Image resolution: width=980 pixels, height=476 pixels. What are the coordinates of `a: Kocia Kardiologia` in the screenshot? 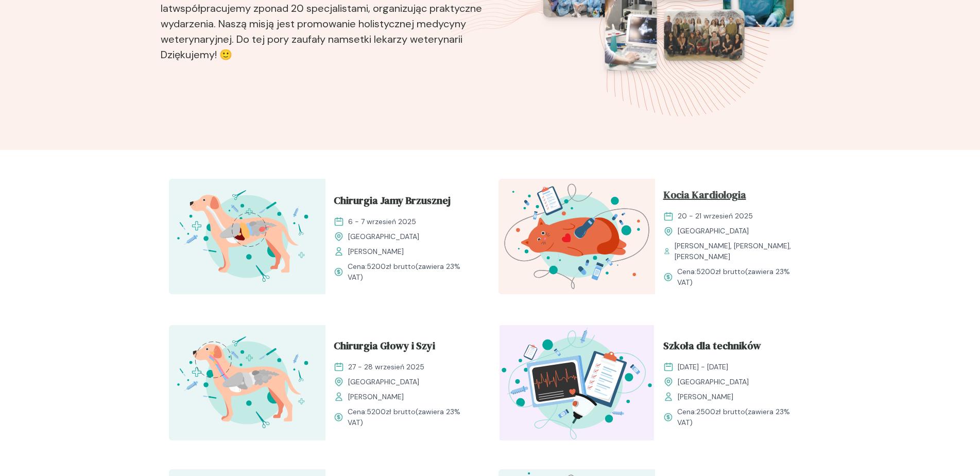 It's located at (734, 197).